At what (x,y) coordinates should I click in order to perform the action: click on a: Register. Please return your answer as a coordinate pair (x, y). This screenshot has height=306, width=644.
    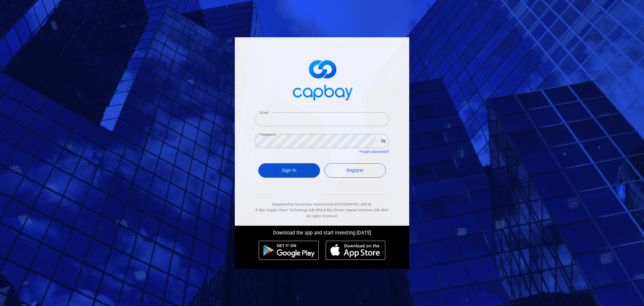
    Looking at the image, I should click on (355, 170).